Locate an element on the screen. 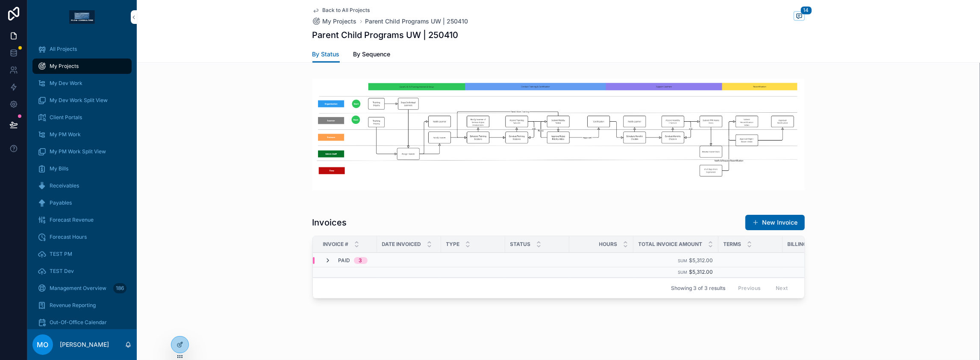 The width and height of the screenshot is (980, 360). a: My Dev Work is located at coordinates (82, 83).